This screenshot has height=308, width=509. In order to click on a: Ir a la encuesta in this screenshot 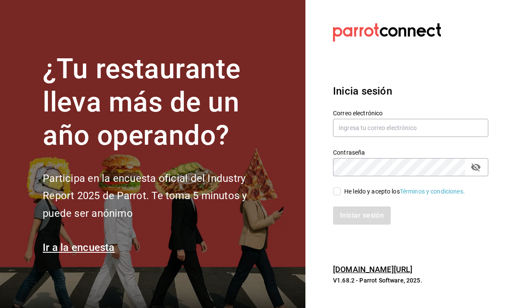, I will do `click(79, 247)`.